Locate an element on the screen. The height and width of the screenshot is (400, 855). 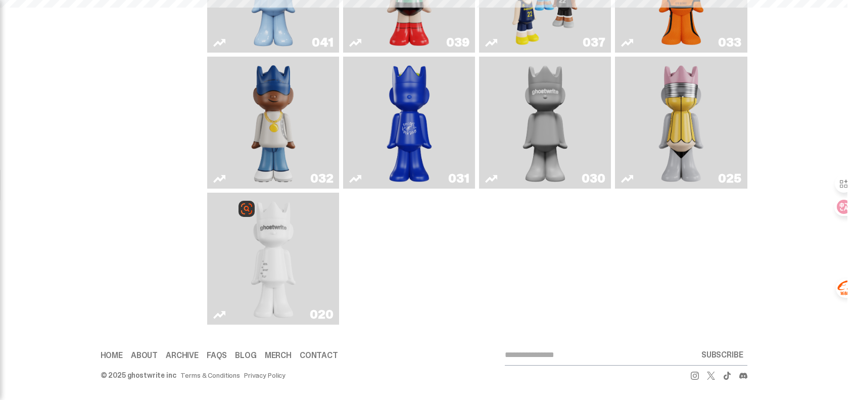
div: 030 is located at coordinates (593, 178).